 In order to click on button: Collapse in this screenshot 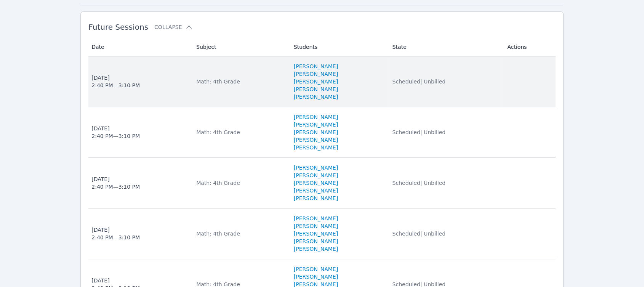, I will do `click(173, 27)`.